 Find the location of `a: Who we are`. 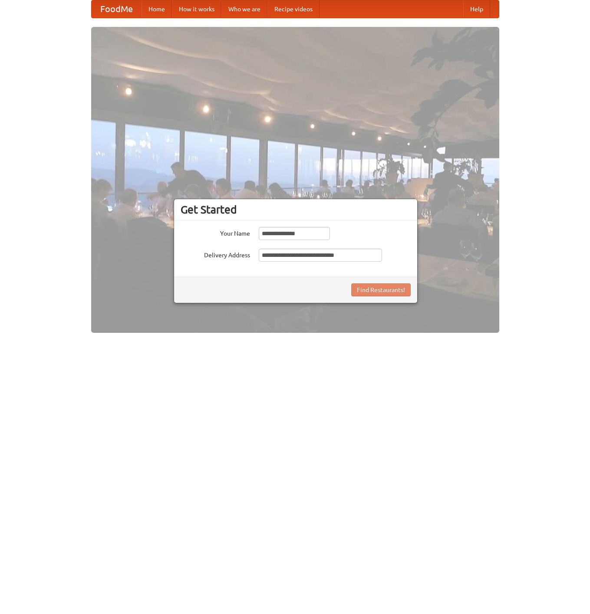

a: Who we are is located at coordinates (244, 9).